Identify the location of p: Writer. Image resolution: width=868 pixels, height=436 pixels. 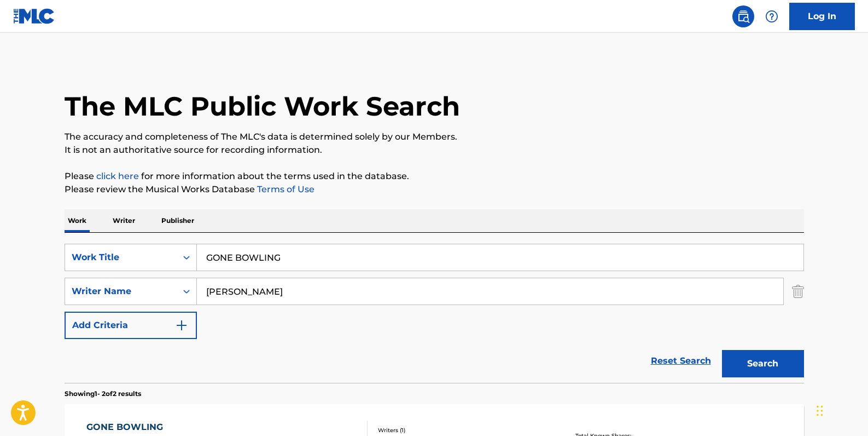
(124, 221).